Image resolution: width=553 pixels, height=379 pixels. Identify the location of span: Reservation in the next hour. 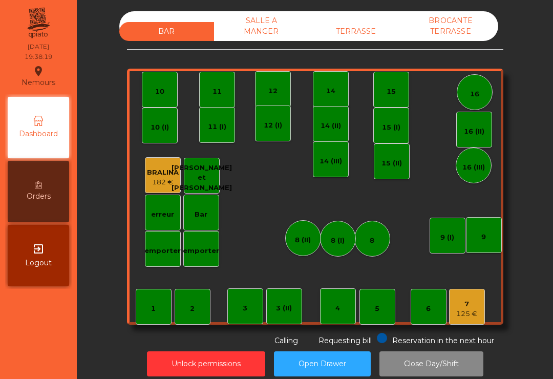
(443, 340).